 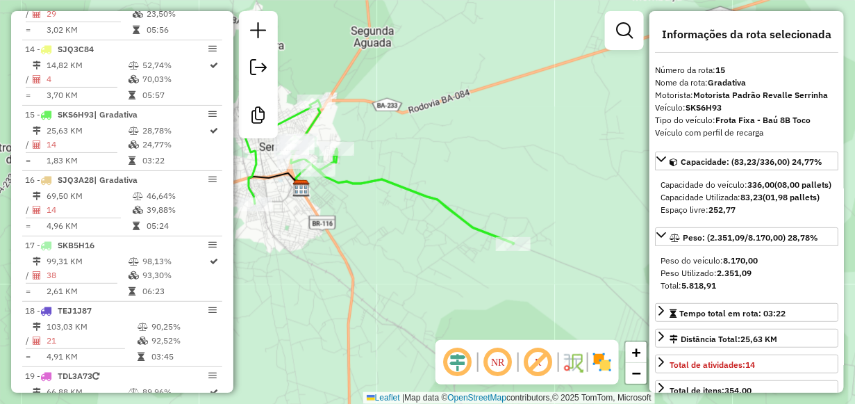 I want to click on span: Total de atividades:, so click(x=712, y=364).